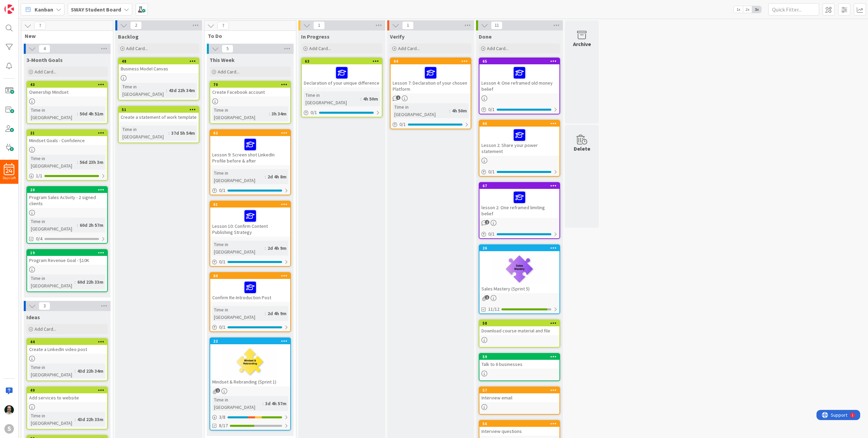  I want to click on div: 60Confirm Re-Introduction Post, so click(250, 288).